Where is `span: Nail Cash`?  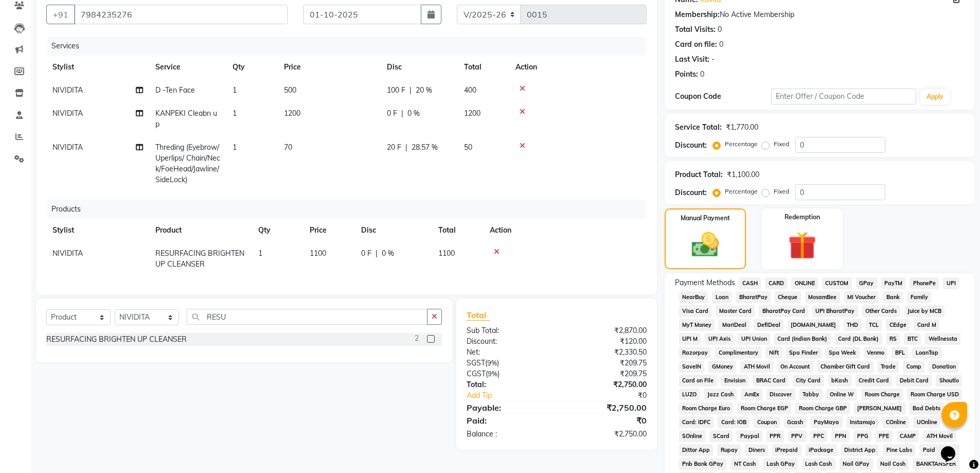 span: Nail Cash is located at coordinates (893, 464).